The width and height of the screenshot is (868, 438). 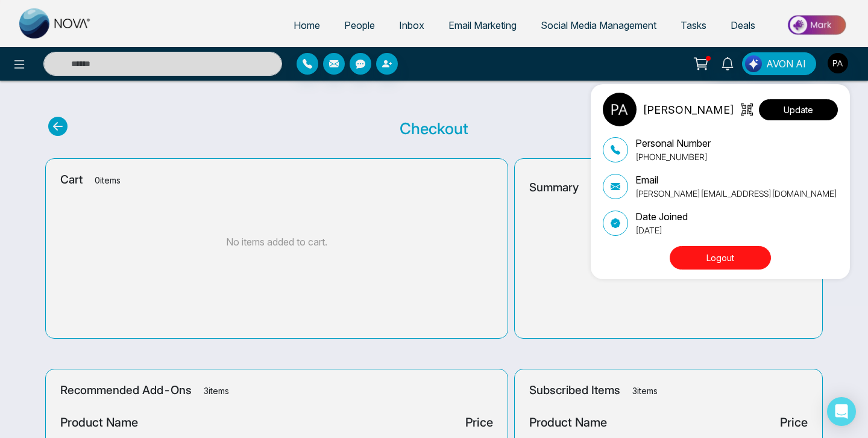 What do you see at coordinates (798, 110) in the screenshot?
I see `button: Update` at bounding box center [798, 110].